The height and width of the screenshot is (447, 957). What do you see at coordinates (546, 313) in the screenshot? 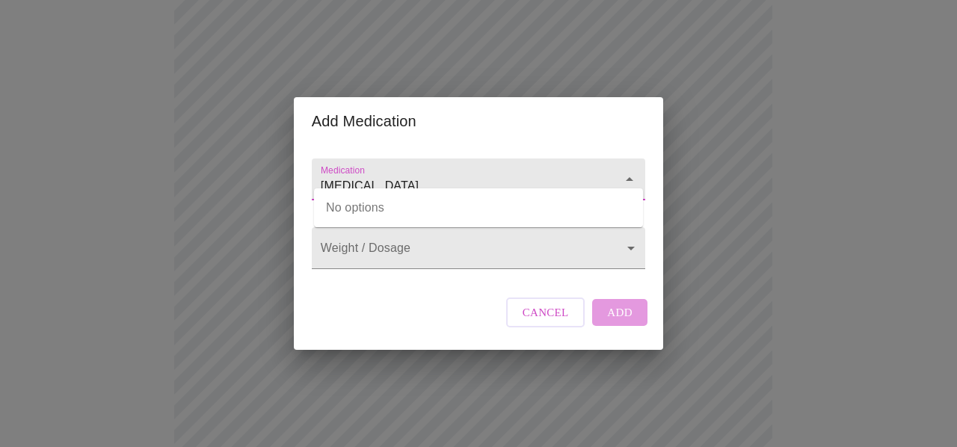
I see `button: Cancel` at bounding box center [546, 313].